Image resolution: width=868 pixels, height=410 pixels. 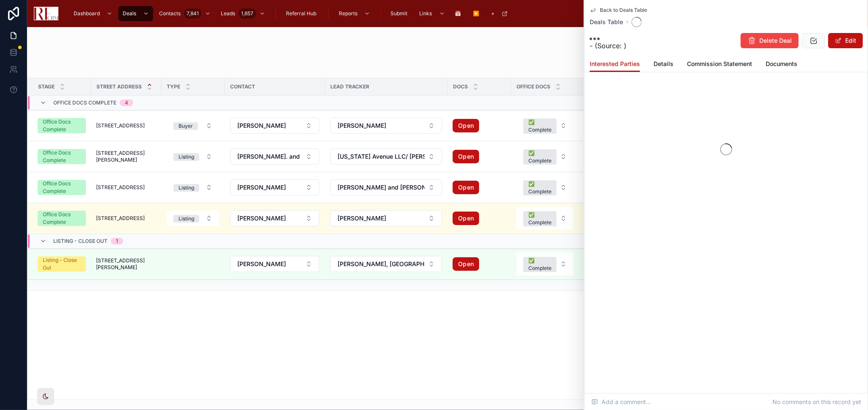 What do you see at coordinates (621, 402) in the screenshot?
I see `span: Add a comment...` at bounding box center [621, 402].